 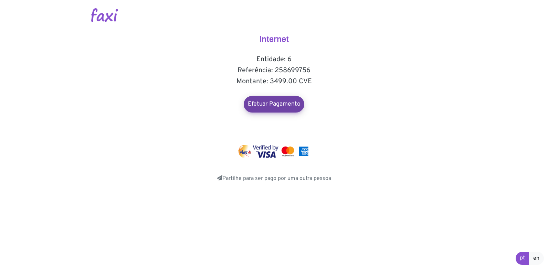 I want to click on img: vinti4, so click(x=245, y=152).